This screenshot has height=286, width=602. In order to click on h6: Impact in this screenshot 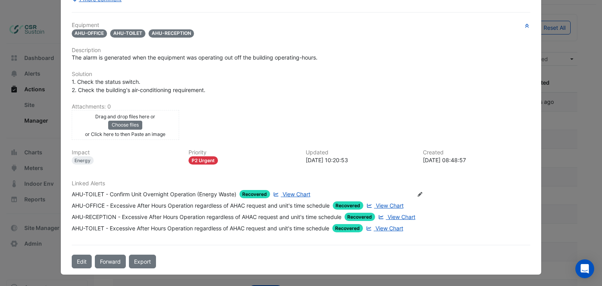, I will do `click(125, 152)`.